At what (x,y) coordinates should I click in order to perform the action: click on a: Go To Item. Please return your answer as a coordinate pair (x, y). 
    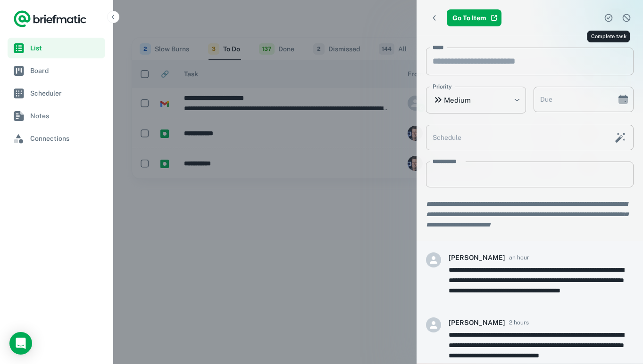
    Looking at the image, I should click on (474, 18).